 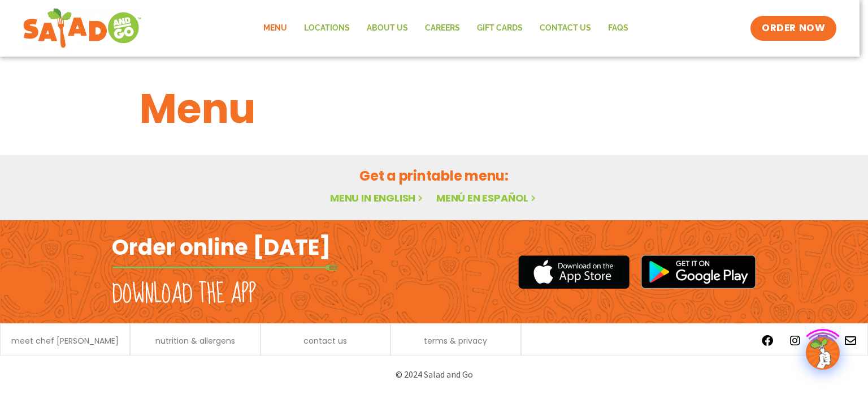 What do you see at coordinates (565, 28) in the screenshot?
I see `a: Contact Us` at bounding box center [565, 28].